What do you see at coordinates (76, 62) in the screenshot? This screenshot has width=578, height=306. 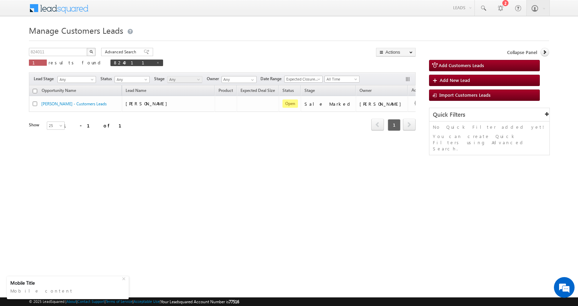 I see `span: results found` at bounding box center [76, 62].